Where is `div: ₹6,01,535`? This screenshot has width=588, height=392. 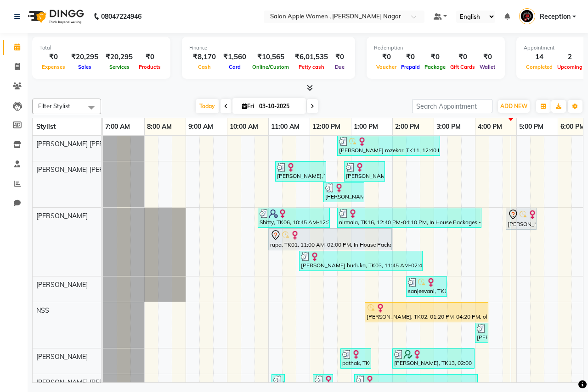
div: ₹6,01,535 is located at coordinates (312, 57).